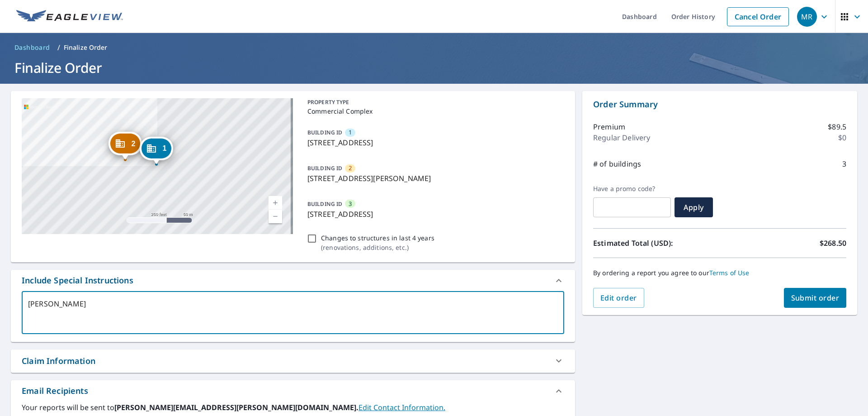 The width and height of the screenshot is (868, 416). What do you see at coordinates (350, 203) in the screenshot?
I see `span: 3` at bounding box center [350, 203].